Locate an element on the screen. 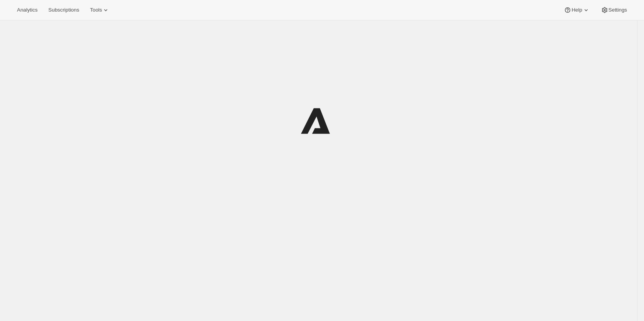 This screenshot has height=321, width=644. span: Settings is located at coordinates (618, 10).